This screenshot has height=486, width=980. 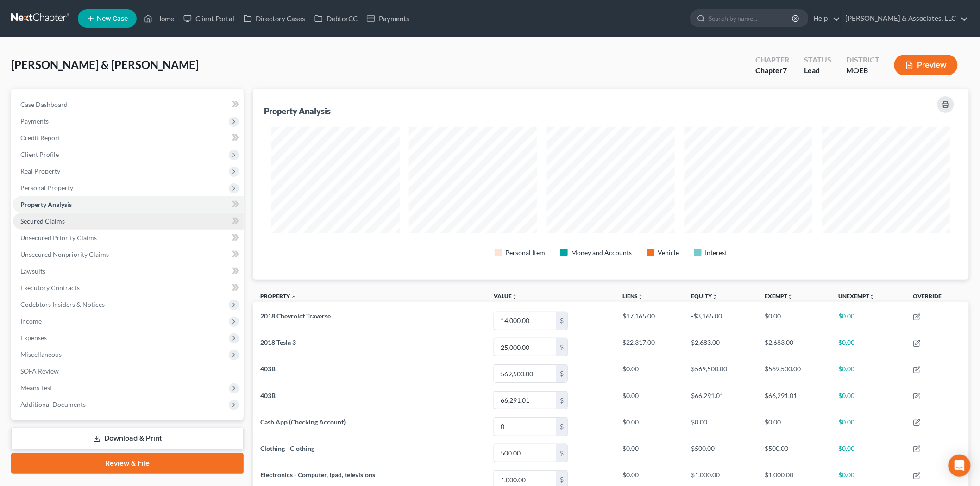 I want to click on a: Valueunfold_more, so click(x=505, y=296).